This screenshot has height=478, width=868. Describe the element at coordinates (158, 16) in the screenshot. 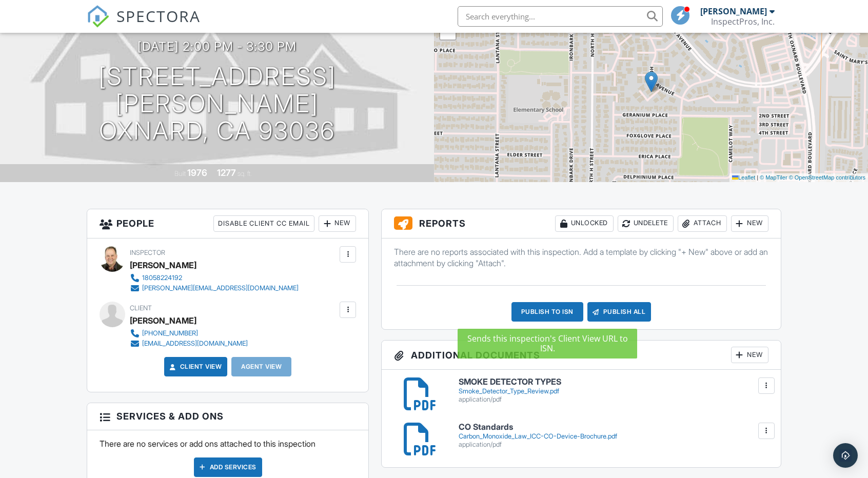

I see `span: SPECTORA` at that location.